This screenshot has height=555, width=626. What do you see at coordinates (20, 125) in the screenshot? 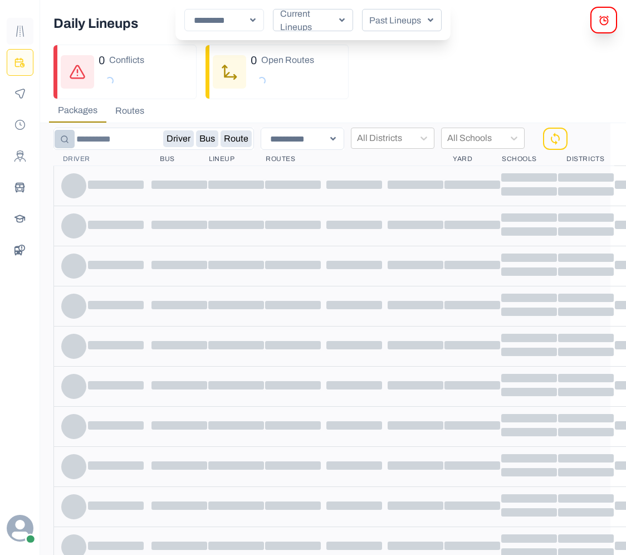
I see `button: Payroll` at bounding box center [20, 125].